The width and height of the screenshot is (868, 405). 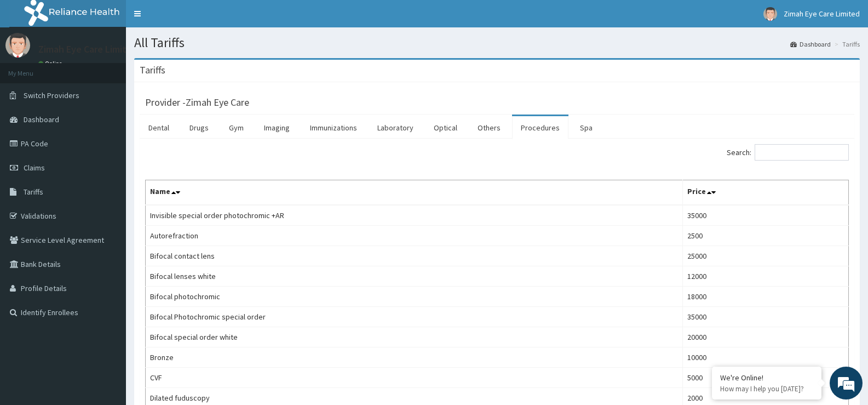 I want to click on a: Procedures, so click(x=540, y=128).